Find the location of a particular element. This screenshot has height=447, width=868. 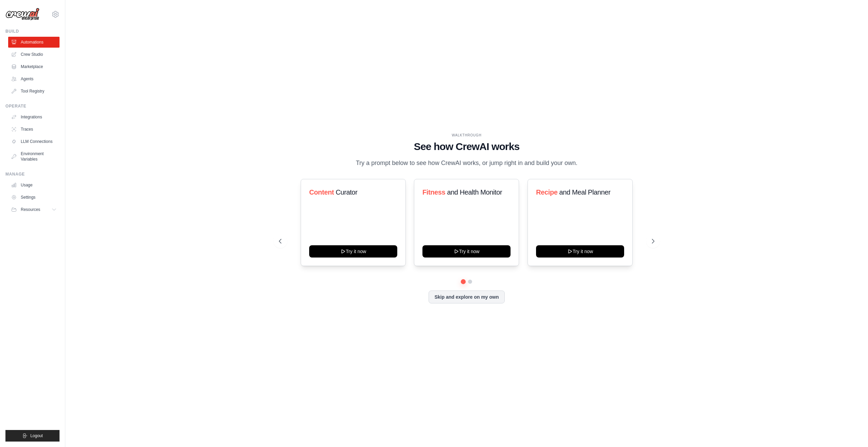

p: Try a prompt below to see how CrewAI works, or jump right in and build your own. is located at coordinates (467, 163).